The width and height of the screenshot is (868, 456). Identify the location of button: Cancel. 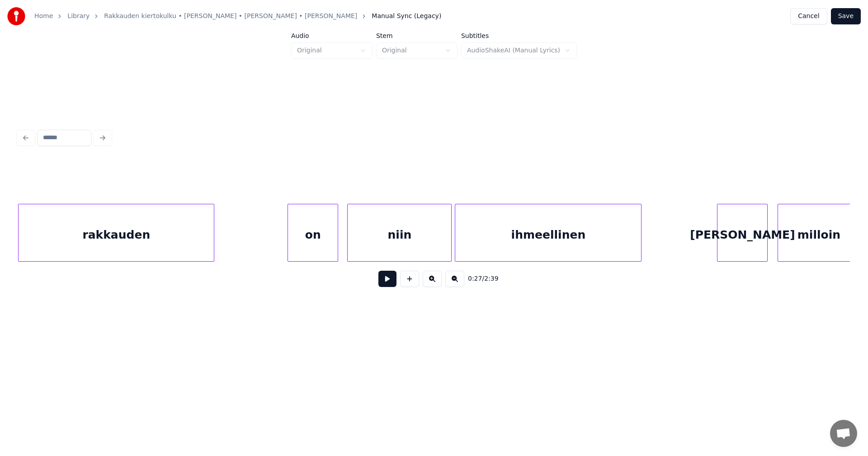
(808, 16).